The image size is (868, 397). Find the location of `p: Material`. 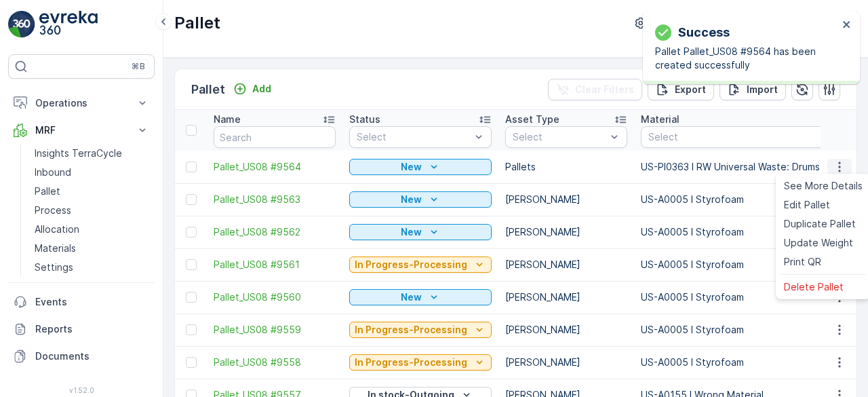

p: Material is located at coordinates (660, 119).